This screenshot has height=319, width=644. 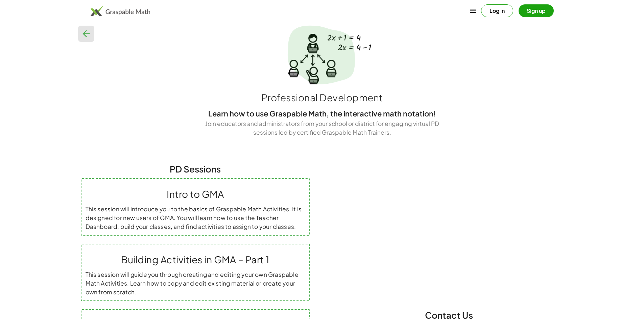 What do you see at coordinates (322, 128) in the screenshot?
I see `p: Join educators and administrators from your school or district for engaging virtual PD sessions l...` at bounding box center [322, 128].